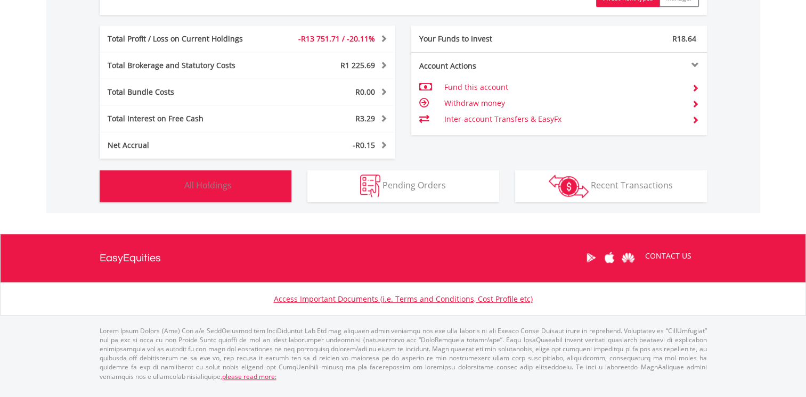  Describe the element at coordinates (365, 118) in the screenshot. I see `span: R3.29` at that location.